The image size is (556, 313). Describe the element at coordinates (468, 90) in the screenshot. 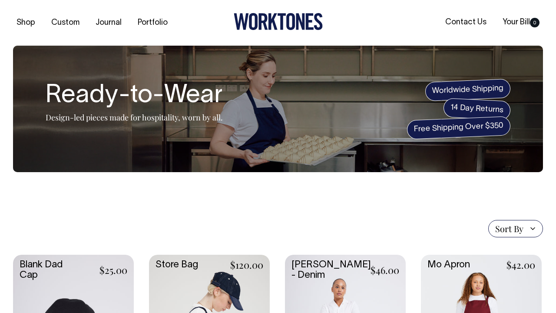

I see `span: Worldwide Shipping` at that location.